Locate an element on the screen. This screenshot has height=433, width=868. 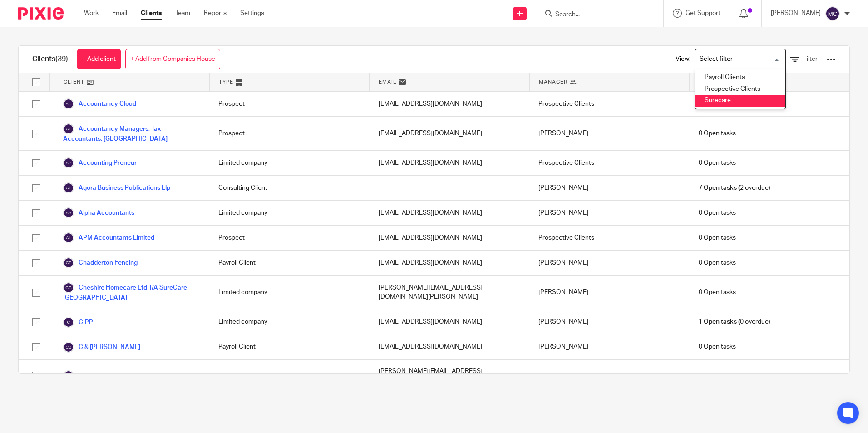
a: Team is located at coordinates (182, 13).